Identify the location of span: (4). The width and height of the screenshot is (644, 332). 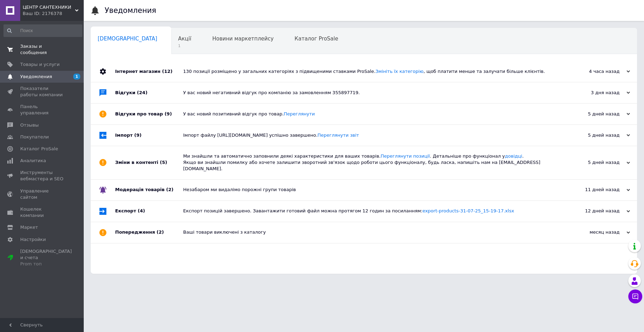
(141, 211).